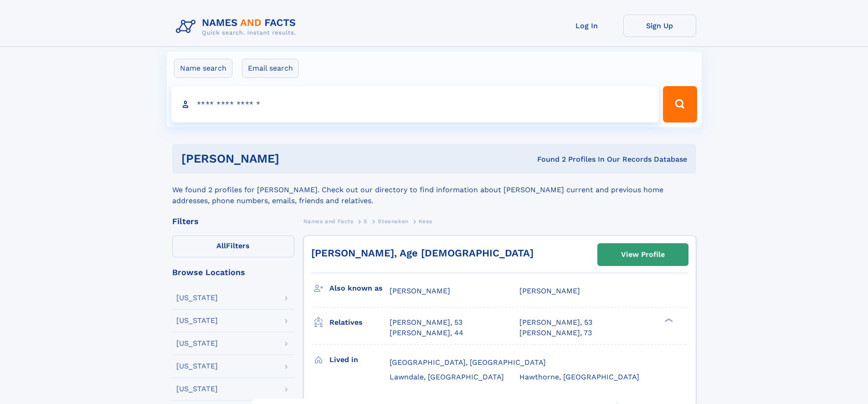 The image size is (868, 404). What do you see at coordinates (233, 272) in the screenshot?
I see `div: Browse Locations` at bounding box center [233, 272].